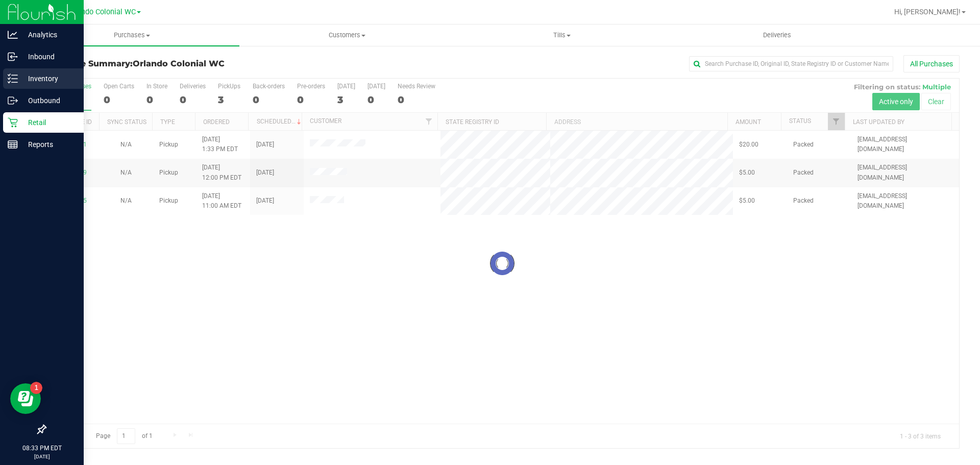 The height and width of the screenshot is (465, 980). Describe the element at coordinates (13, 34) in the screenshot. I see `inline-svg: Analytics` at that location.